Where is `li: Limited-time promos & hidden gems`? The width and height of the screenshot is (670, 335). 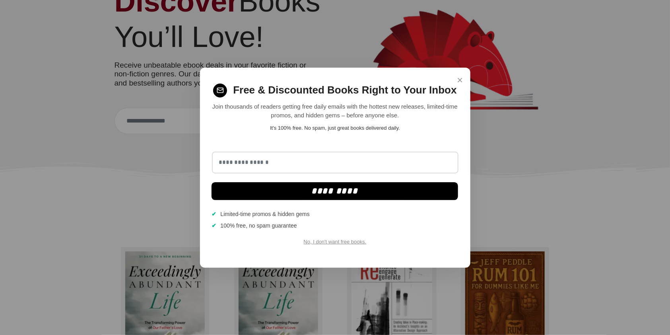 li: Limited-time promos & hidden gems is located at coordinates (335, 214).